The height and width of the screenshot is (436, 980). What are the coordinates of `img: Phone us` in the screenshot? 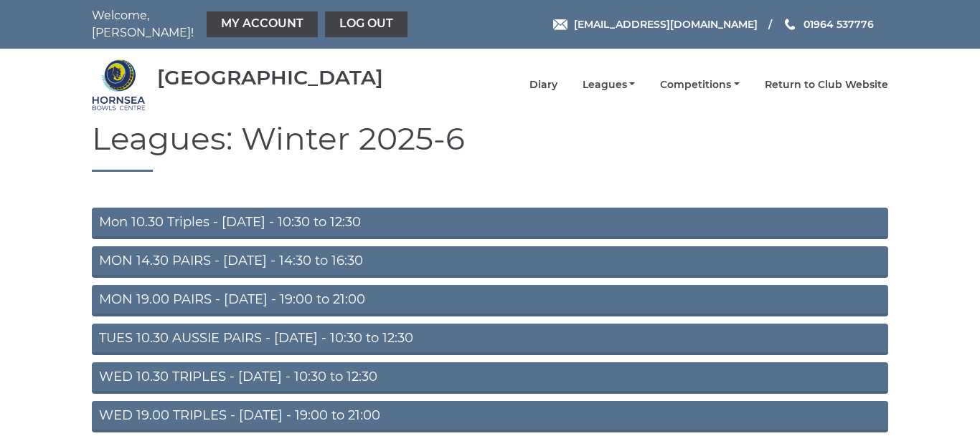 It's located at (790, 24).